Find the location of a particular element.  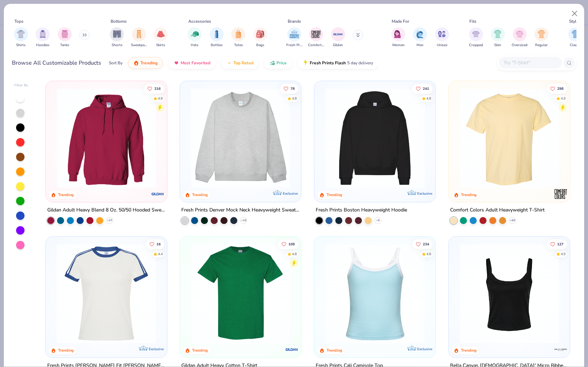

span: Shirts is located at coordinates (21, 45).